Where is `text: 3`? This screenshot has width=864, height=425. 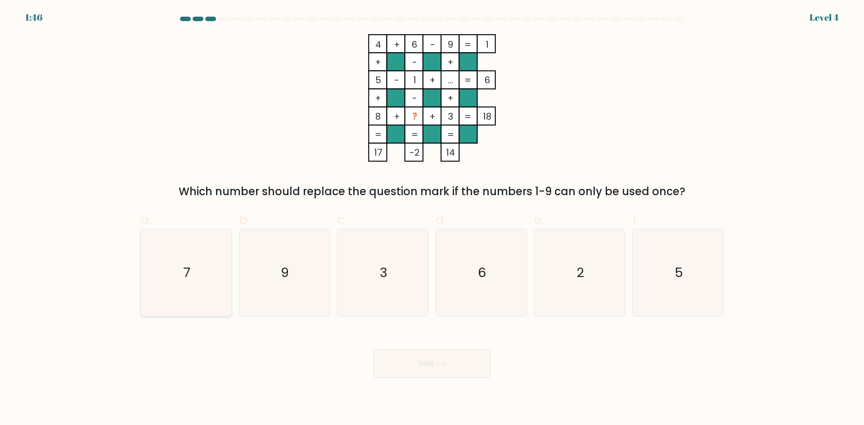 text: 3 is located at coordinates (384, 273).